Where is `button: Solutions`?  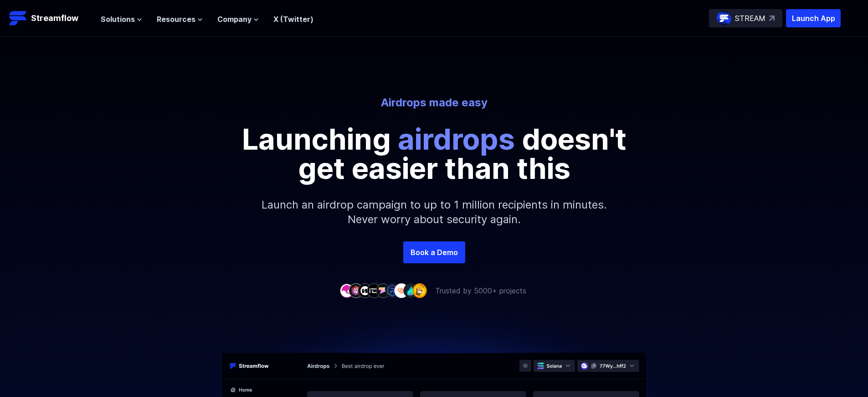
button: Solutions is located at coordinates (121, 19).